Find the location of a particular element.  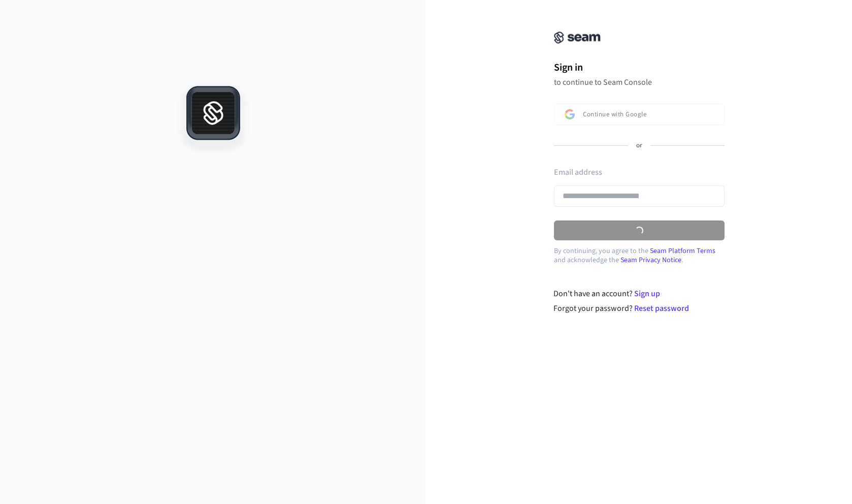

h1: Sign in is located at coordinates (640, 68).